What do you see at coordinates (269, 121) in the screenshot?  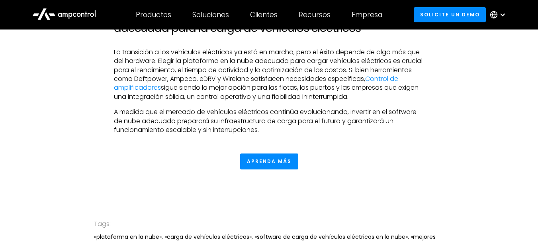 I see `p: A medida que el mercado de vehículos eléctricos continúa evolucionando, invertir en el software d...` at bounding box center [269, 121].